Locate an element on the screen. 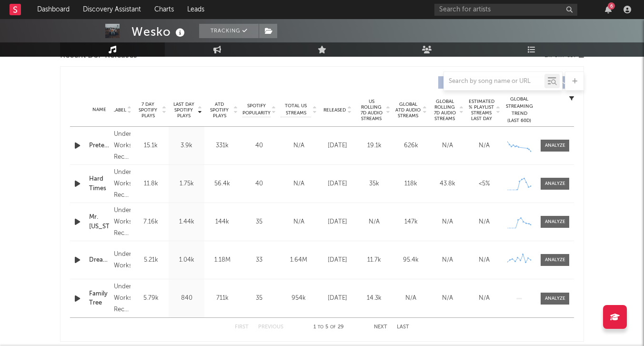 Image resolution: width=644 pixels, height=346 pixels. div: Global Streaming Trend (Last 60D) is located at coordinates (519, 110).